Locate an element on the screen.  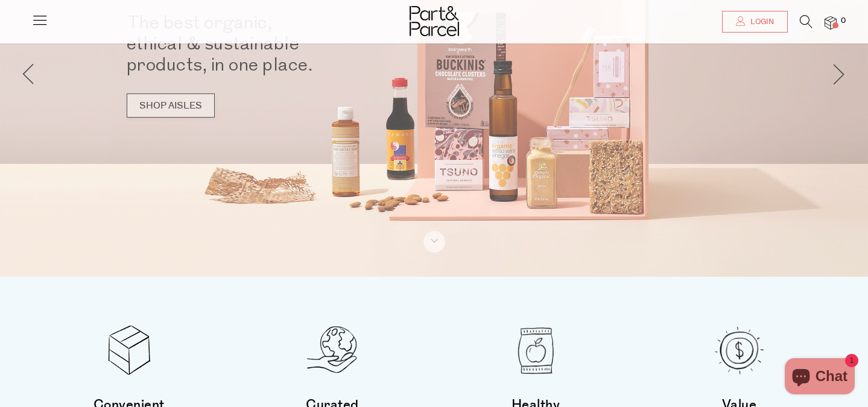
span: 0 is located at coordinates (843, 21).